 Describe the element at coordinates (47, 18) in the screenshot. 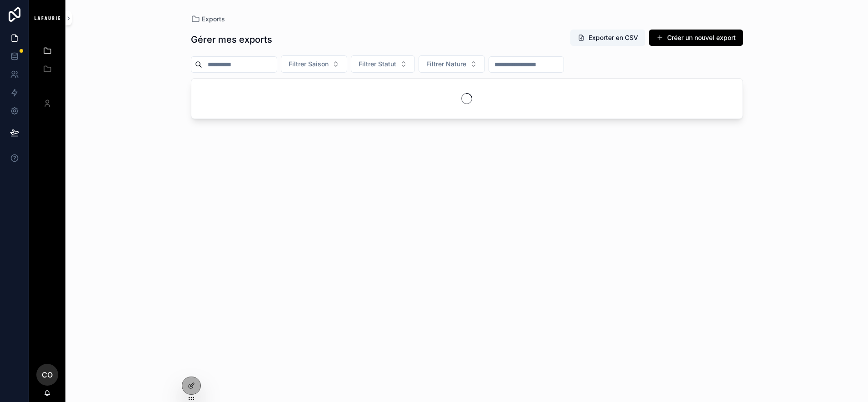

I see `img: App logo` at that location.